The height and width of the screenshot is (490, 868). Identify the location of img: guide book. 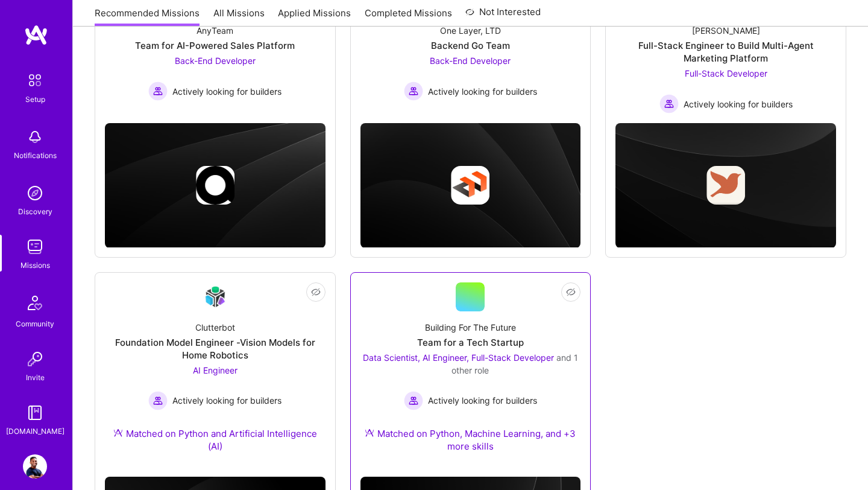
(35, 413).